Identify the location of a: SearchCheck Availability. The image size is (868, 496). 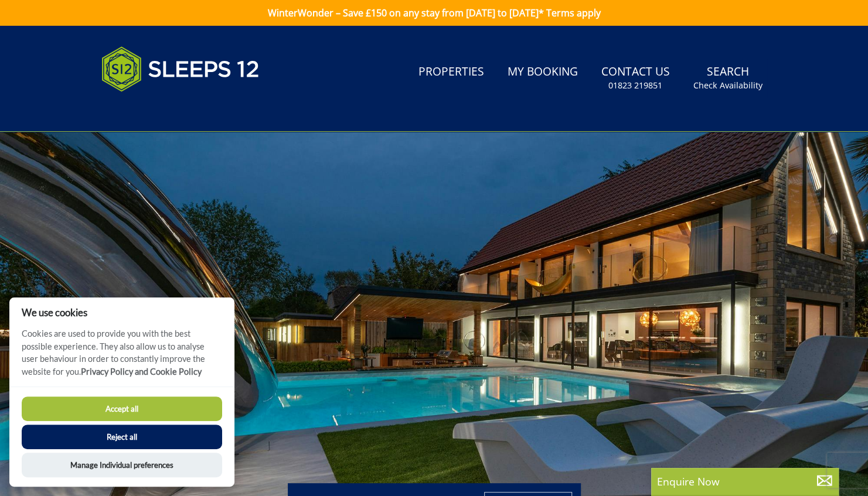
(728, 78).